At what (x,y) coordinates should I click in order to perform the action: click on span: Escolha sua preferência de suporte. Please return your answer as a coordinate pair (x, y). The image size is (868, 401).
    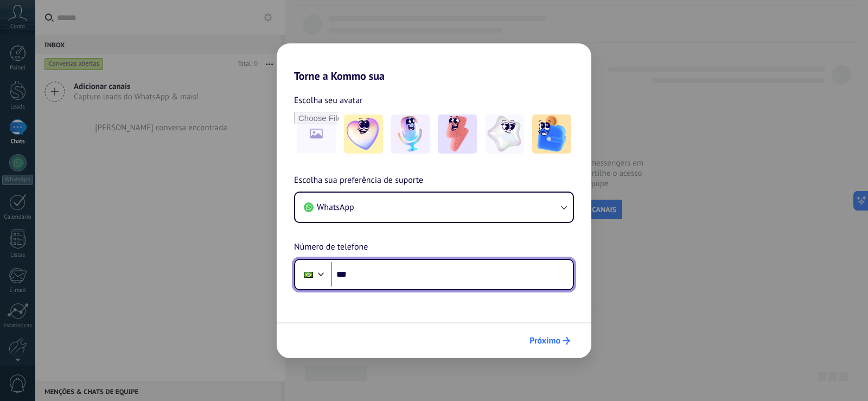
    Looking at the image, I should click on (358, 180).